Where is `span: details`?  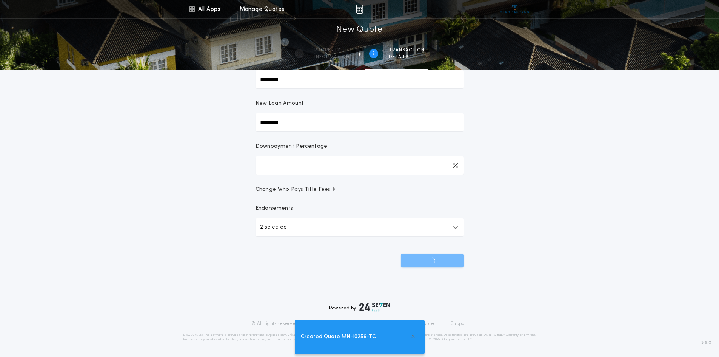
span: details is located at coordinates (406, 57).